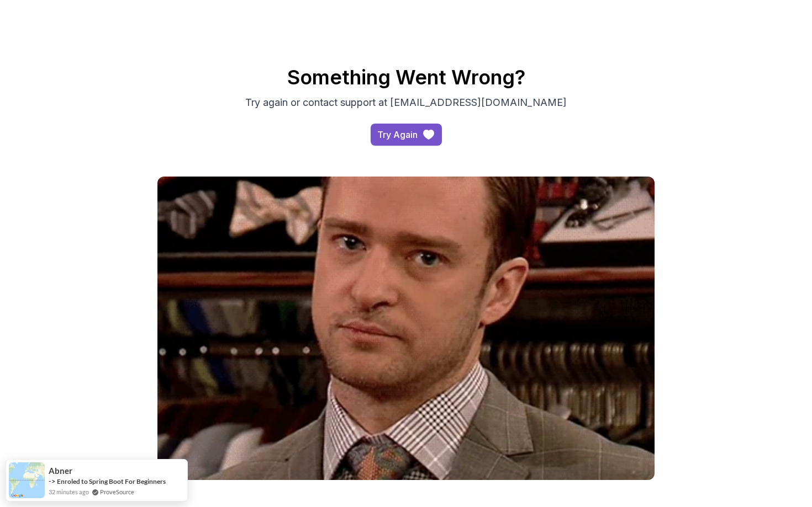 The image size is (812, 507). I want to click on button: Try Again, so click(406, 135).